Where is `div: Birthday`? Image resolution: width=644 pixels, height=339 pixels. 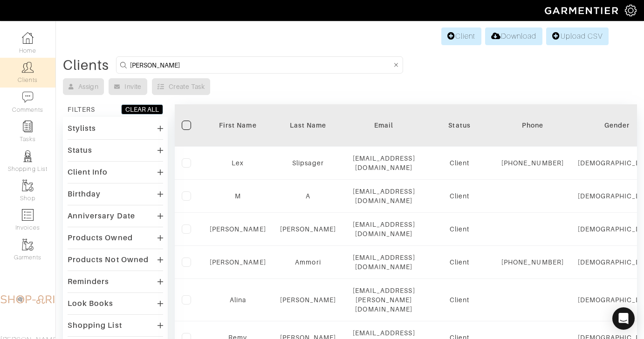 div: Birthday is located at coordinates (84, 194).